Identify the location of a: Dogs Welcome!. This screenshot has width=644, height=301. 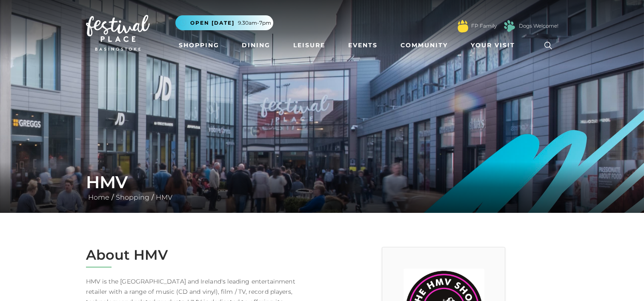
(538, 26).